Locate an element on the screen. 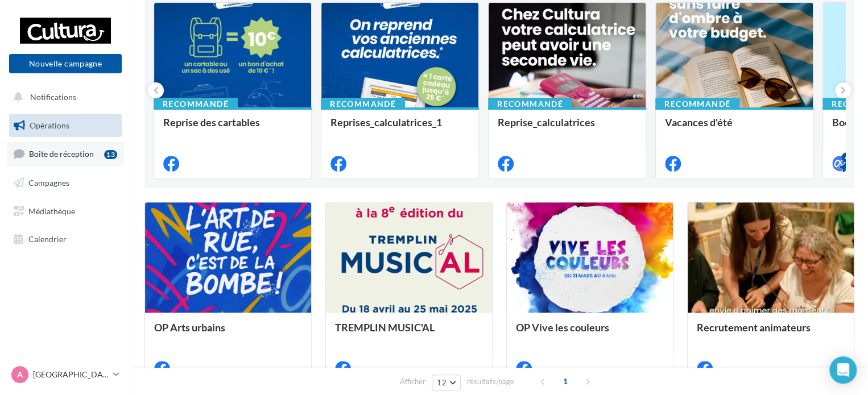 The height and width of the screenshot is (395, 868). a: Calendrier is located at coordinates (66, 239).